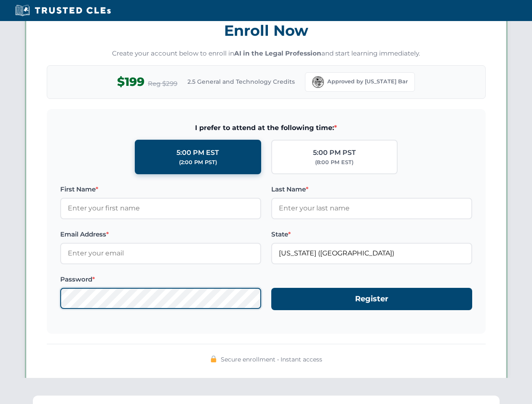  Describe the element at coordinates (371, 208) in the screenshot. I see `input: Enter your last name` at that location.